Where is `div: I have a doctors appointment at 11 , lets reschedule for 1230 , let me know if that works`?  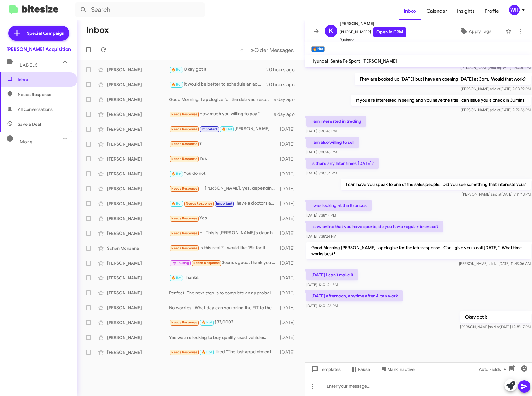 div: I have a doctors appointment at 11 , lets reschedule for 1230 , let me know if that works is located at coordinates (224, 203).